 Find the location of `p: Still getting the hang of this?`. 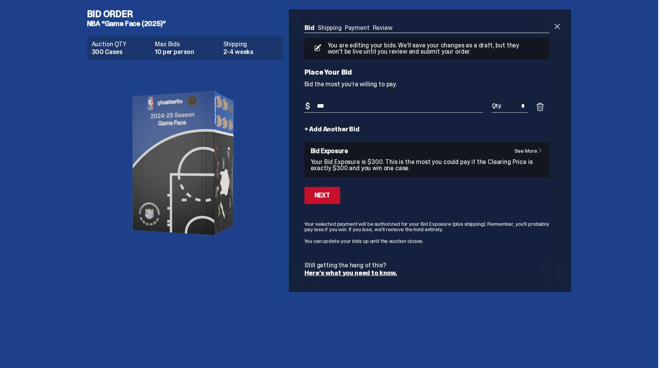

p: Still getting the hang of this? is located at coordinates (427, 265).